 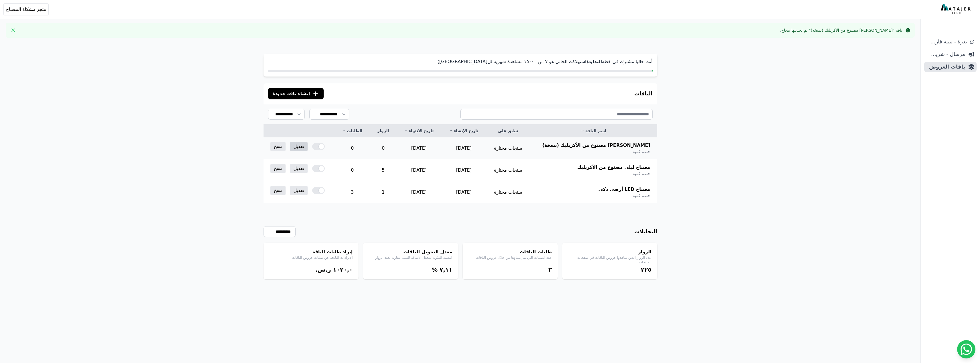 What do you see at coordinates (956, 9) in the screenshot?
I see `img: MatajerTech Logo` at bounding box center [956, 9].